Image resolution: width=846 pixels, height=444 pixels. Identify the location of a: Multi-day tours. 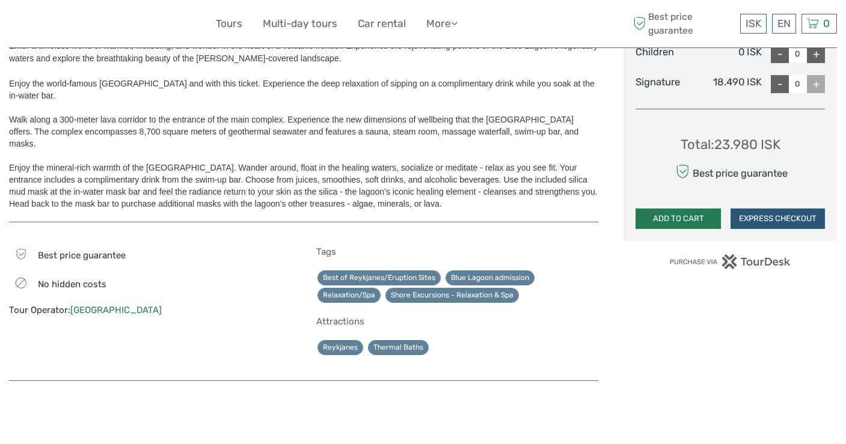
(300, 23).